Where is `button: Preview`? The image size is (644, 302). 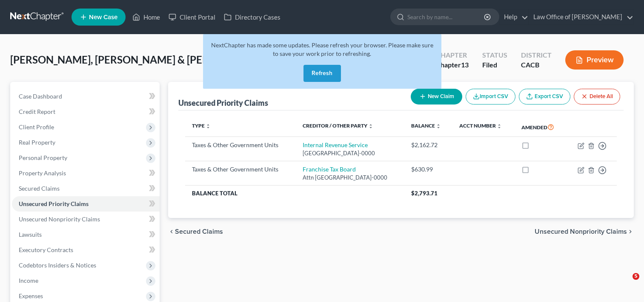 button: Preview is located at coordinates (594, 60).